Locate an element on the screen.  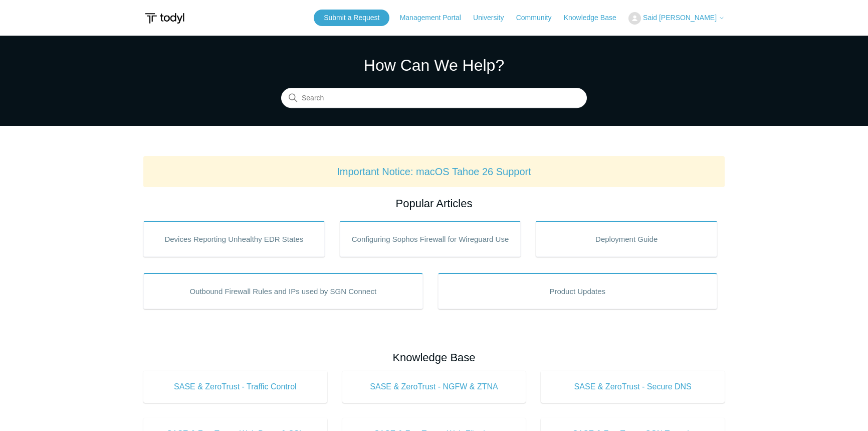
a: Important Notice: macOS Tahoe 26 Support is located at coordinates (434, 172).